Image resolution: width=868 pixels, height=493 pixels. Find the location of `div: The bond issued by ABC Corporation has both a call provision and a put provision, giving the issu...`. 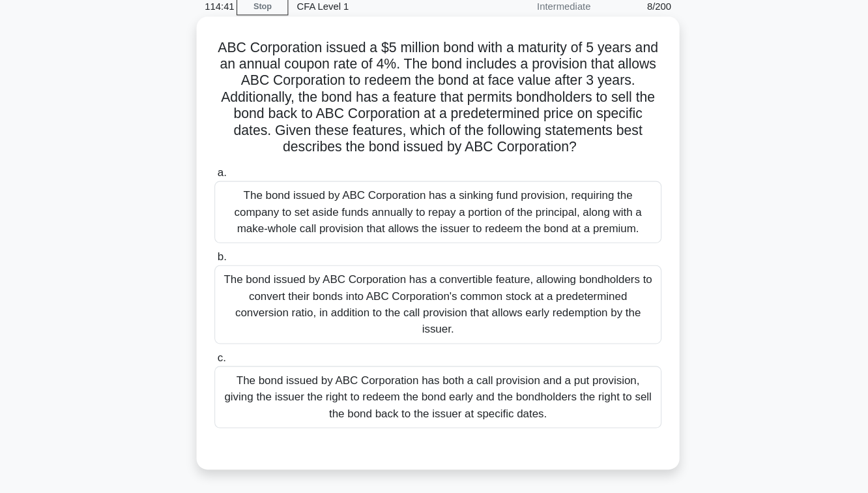

div: The bond issued by ABC Corporation has both a call provision and a put provision, giving the issu... is located at coordinates (434, 375).